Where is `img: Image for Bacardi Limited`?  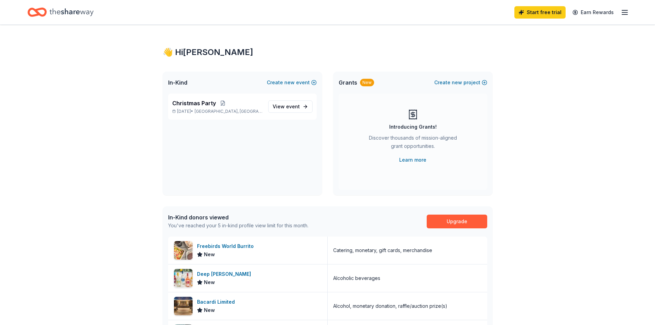
img: Image for Bacardi Limited is located at coordinates (183, 306).